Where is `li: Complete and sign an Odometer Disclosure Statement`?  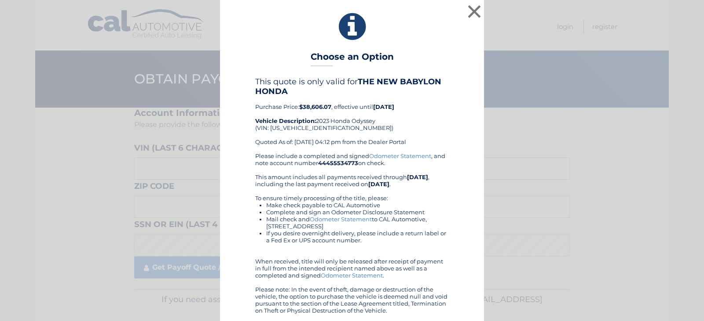
li: Complete and sign an Odometer Disclosure Statement is located at coordinates (357, 212).